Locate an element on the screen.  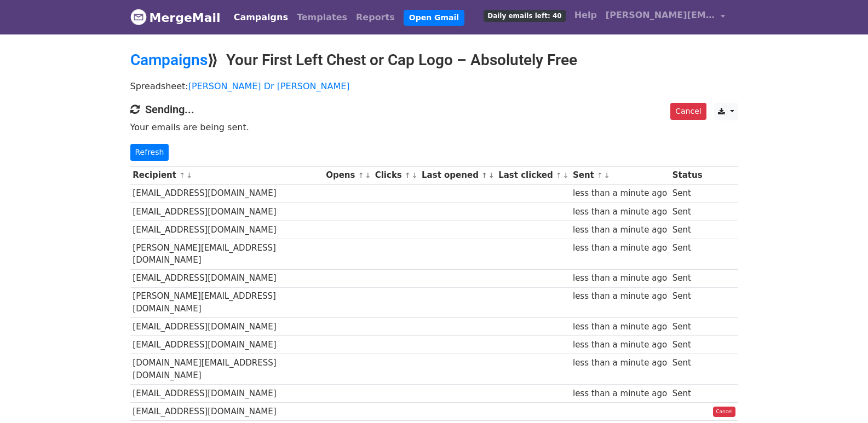
th: Last clicked is located at coordinates (533, 175).